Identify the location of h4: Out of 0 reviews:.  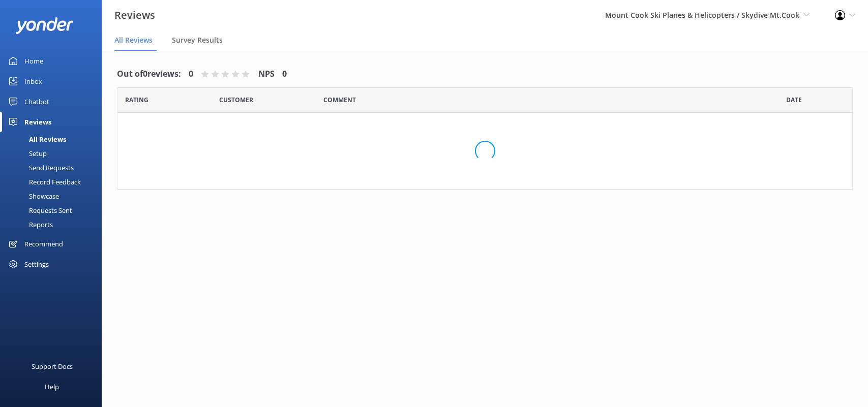
(149, 74).